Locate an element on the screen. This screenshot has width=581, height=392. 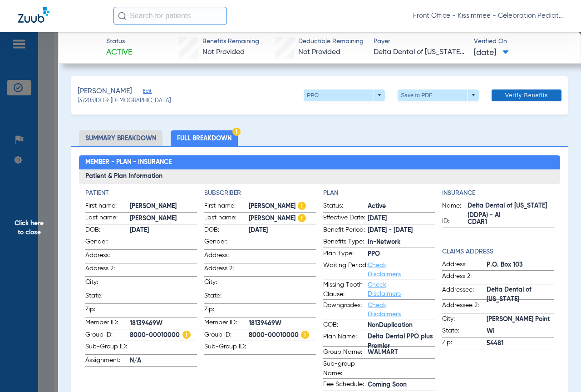
li: Full Breakdown is located at coordinates (205, 138).